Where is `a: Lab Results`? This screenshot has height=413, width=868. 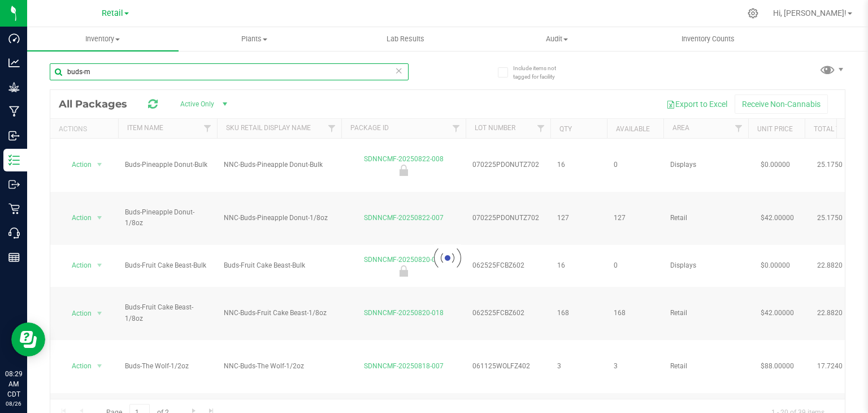 a: Lab Results is located at coordinates (406, 39).